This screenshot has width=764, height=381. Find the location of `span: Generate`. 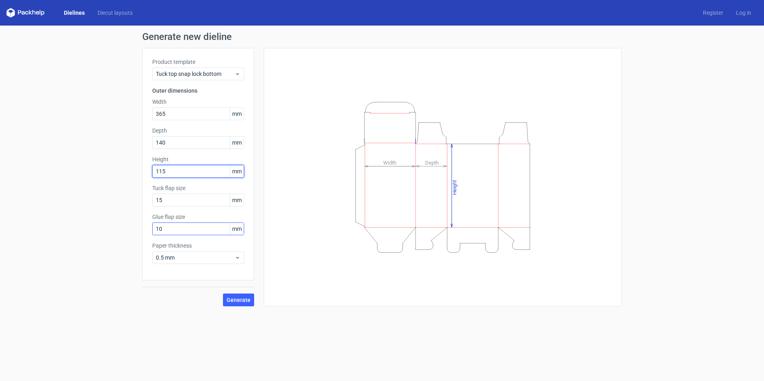

span: Generate is located at coordinates (238, 300).